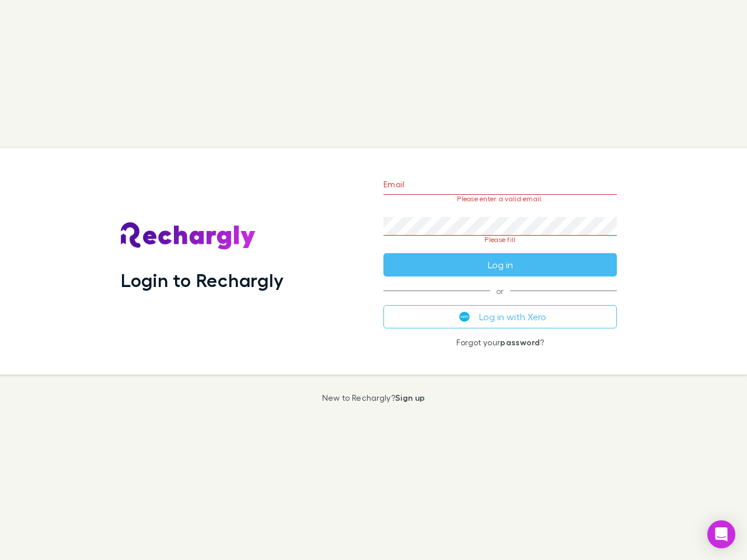  What do you see at coordinates (721, 535) in the screenshot?
I see `div: Open Intercom Messenger` at bounding box center [721, 535].